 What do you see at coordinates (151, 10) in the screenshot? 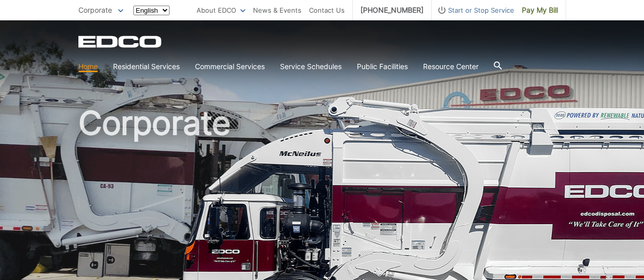
I see `select: Select a language` at bounding box center [151, 10].